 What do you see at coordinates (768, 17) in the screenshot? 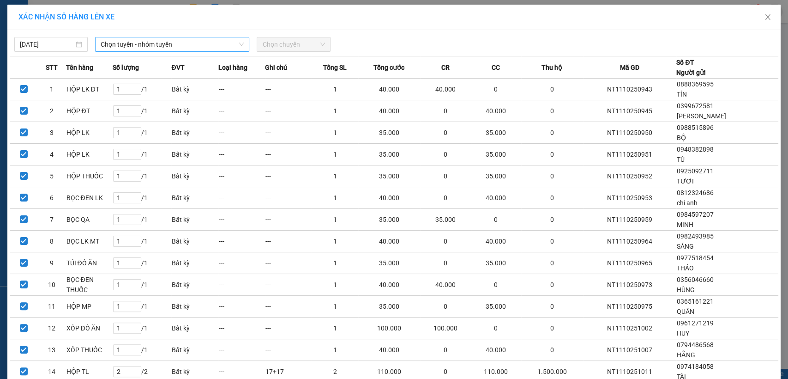
I see `span: close` at bounding box center [768, 17].